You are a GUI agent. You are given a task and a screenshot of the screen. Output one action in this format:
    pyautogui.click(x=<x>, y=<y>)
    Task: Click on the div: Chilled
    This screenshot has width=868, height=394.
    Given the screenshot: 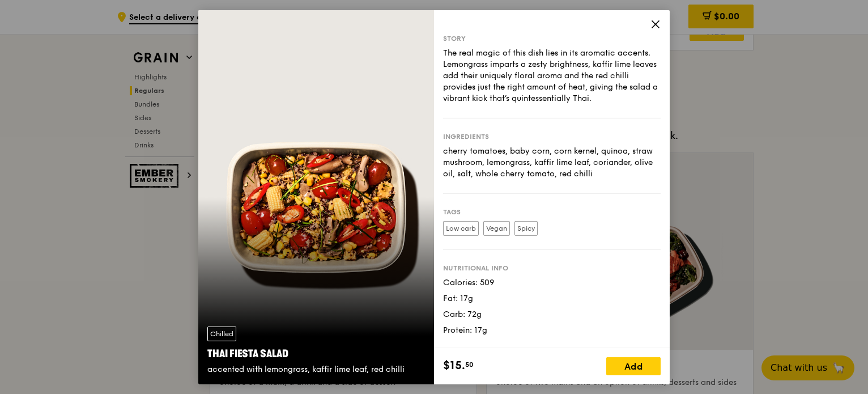 What is the action you would take?
    pyautogui.click(x=222, y=334)
    